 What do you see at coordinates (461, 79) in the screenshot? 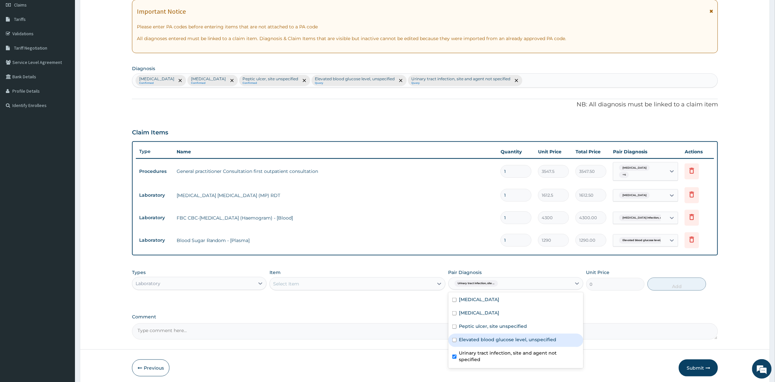
I see `p: Urinary tract infection, site and agent not specified` at bounding box center [461, 79].